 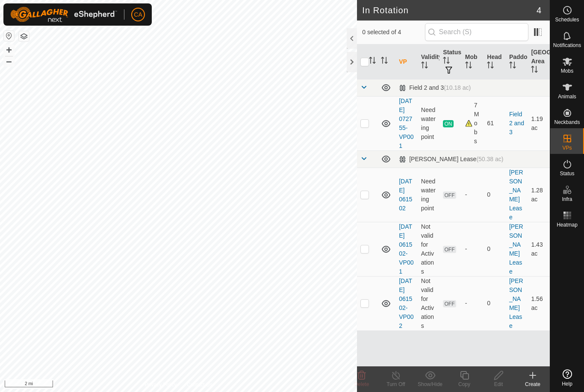 I want to click on span: 0 selected of 4, so click(x=393, y=32).